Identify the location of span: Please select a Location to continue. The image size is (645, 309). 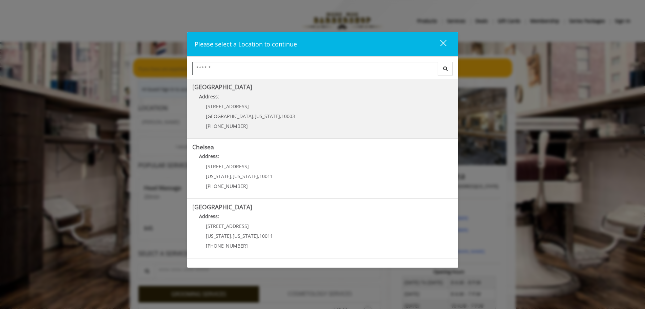
(246, 44).